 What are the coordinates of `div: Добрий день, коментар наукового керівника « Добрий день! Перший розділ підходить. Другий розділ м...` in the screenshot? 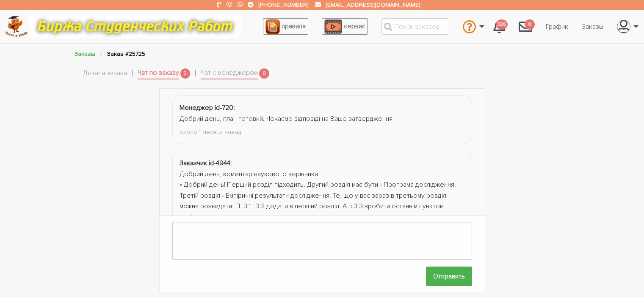 It's located at (322, 196).